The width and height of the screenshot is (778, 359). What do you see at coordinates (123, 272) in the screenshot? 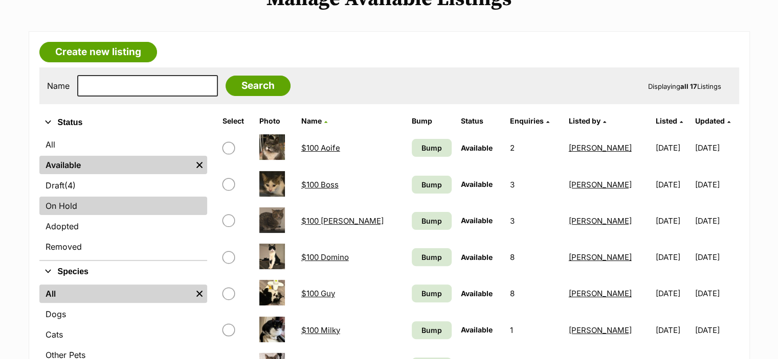
I see `button: Species` at bounding box center [123, 272].